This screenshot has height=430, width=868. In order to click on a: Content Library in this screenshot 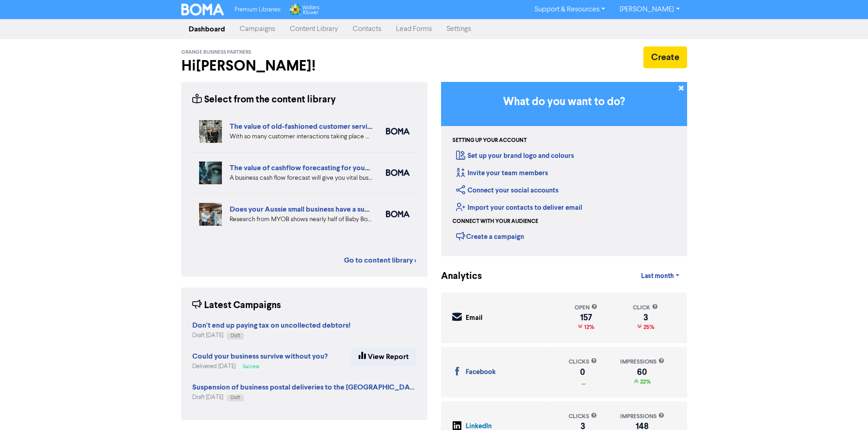, I will do `click(314, 29)`.